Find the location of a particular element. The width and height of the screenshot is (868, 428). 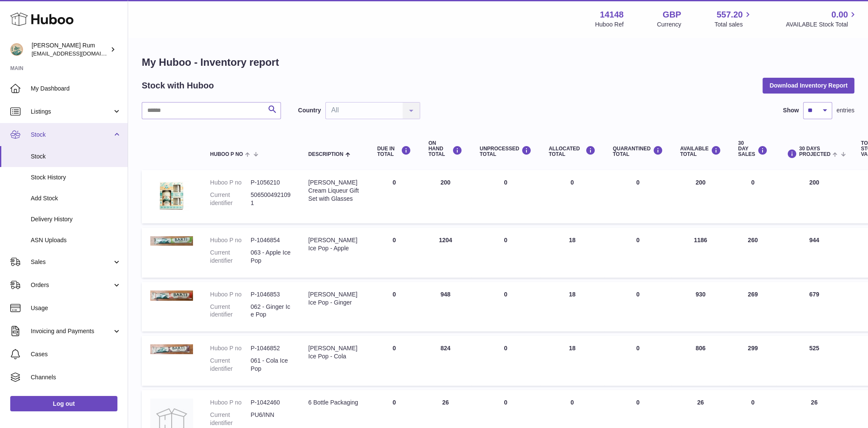

span: Total sales is located at coordinates (733, 24).